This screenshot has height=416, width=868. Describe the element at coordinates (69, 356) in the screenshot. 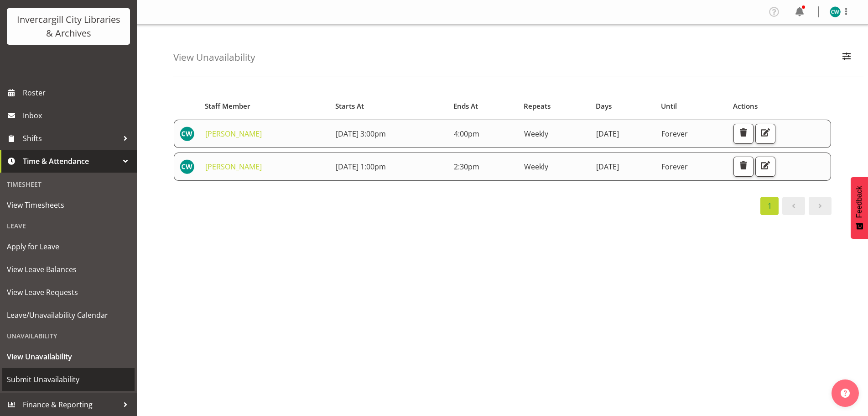

I see `span: View Unavailability` at that location.